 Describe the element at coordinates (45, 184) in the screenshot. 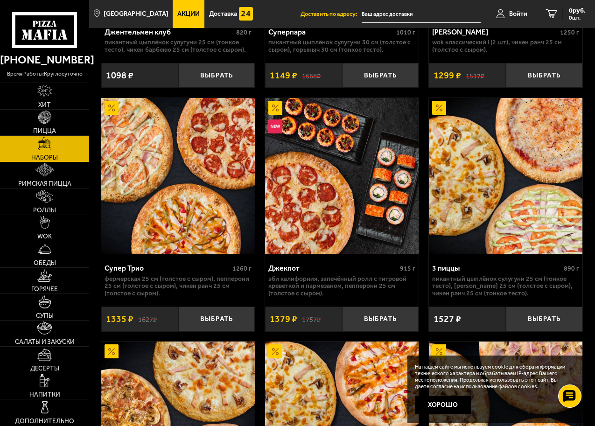

I see `span: Римская пицца` at that location.